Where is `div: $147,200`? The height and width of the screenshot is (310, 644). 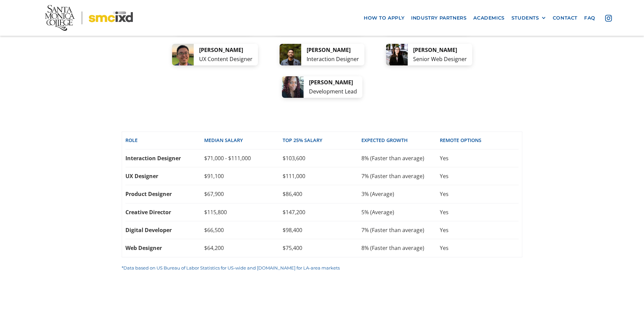
div: $147,200 is located at coordinates (321, 212).